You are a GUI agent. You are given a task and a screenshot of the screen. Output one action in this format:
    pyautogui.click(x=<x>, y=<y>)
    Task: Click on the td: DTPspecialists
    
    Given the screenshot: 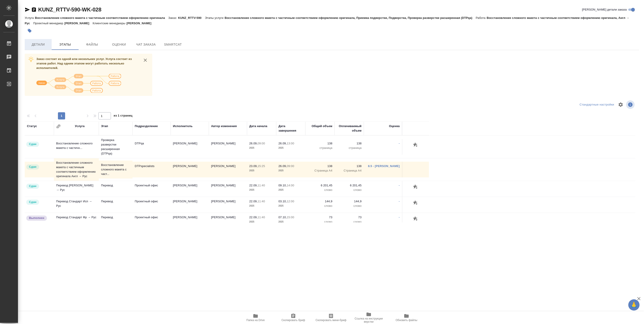 What is the action you would take?
    pyautogui.click(x=151, y=170)
    